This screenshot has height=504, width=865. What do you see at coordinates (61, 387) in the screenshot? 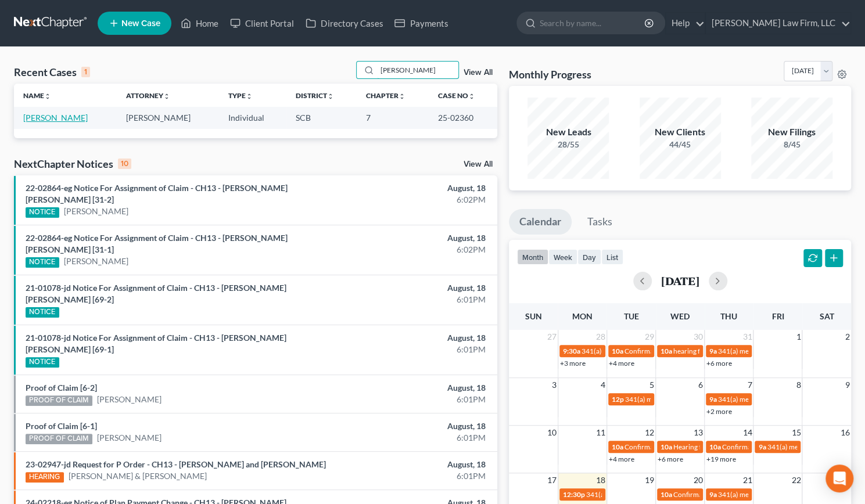
I see `a: Proof of Claim [6-2]` at bounding box center [61, 387].